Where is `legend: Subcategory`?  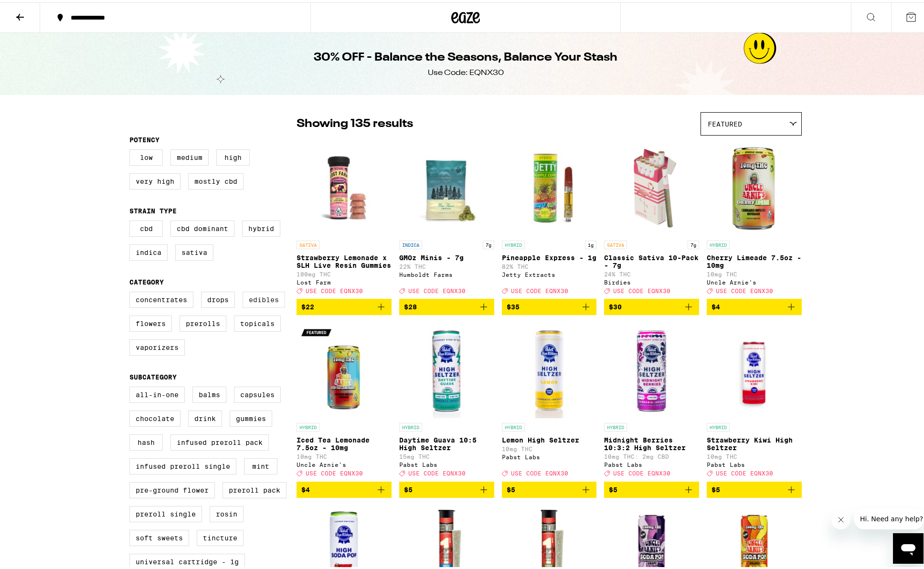 legend: Subcategory is located at coordinates (153, 375).